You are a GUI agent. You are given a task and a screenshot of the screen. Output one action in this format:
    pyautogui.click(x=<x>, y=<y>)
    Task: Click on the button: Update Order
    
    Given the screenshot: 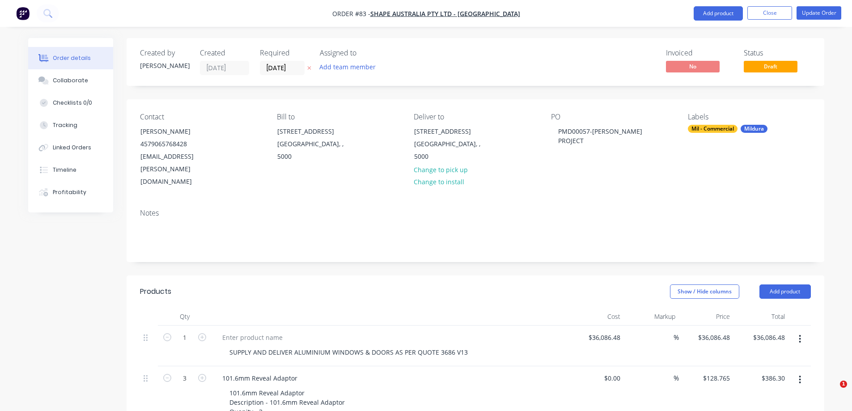 What is the action you would take?
    pyautogui.click(x=819, y=13)
    